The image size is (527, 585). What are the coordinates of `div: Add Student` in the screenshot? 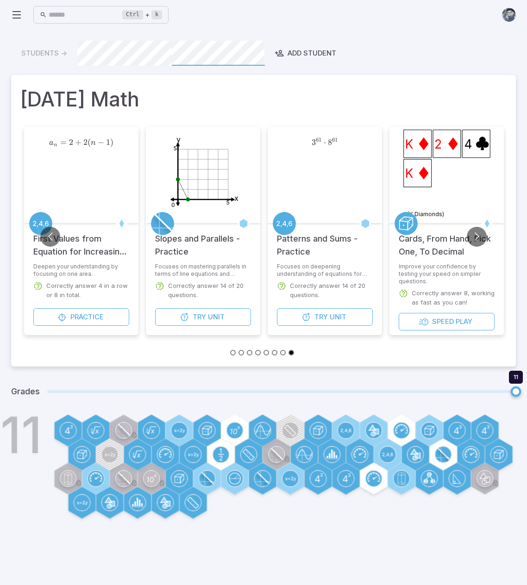 It's located at (305, 53).